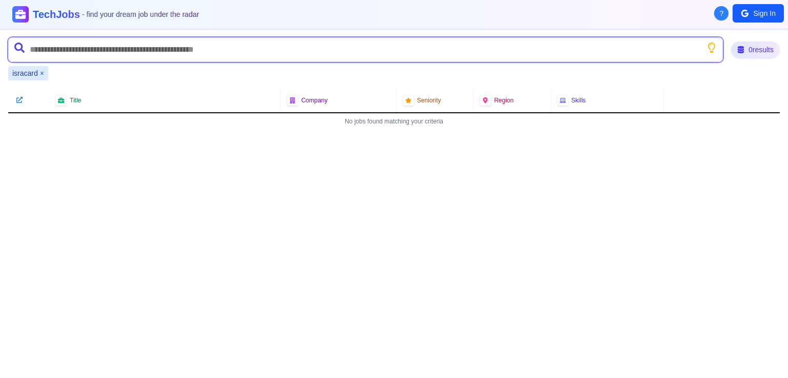  I want to click on span: Seniority, so click(429, 101).